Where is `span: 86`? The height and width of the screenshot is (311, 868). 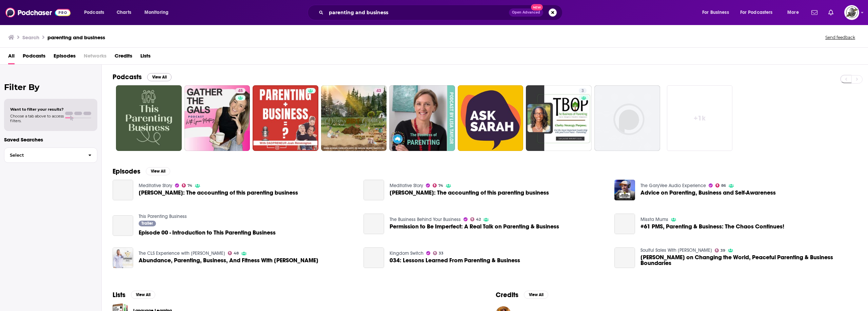
span: 86 is located at coordinates (724, 186).